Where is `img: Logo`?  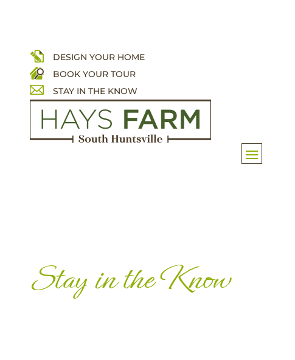 img: Logo is located at coordinates (120, 122).